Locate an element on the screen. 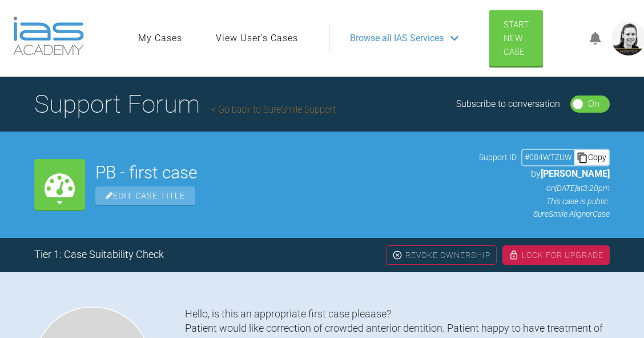 The height and width of the screenshot is (338, 644). span: Edit Case Title is located at coordinates (145, 196).